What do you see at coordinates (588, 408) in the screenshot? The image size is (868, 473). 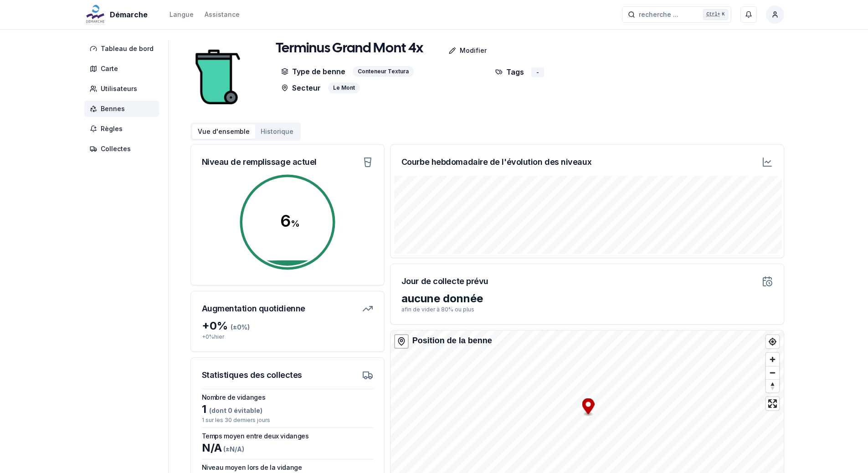 I see `div: Map marker` at bounding box center [588, 408].